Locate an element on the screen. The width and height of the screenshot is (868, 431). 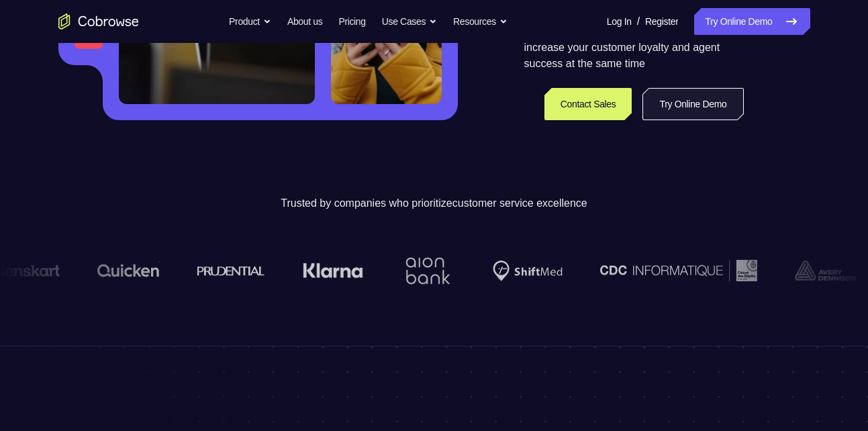
span: customer service excellence is located at coordinates (519, 203).